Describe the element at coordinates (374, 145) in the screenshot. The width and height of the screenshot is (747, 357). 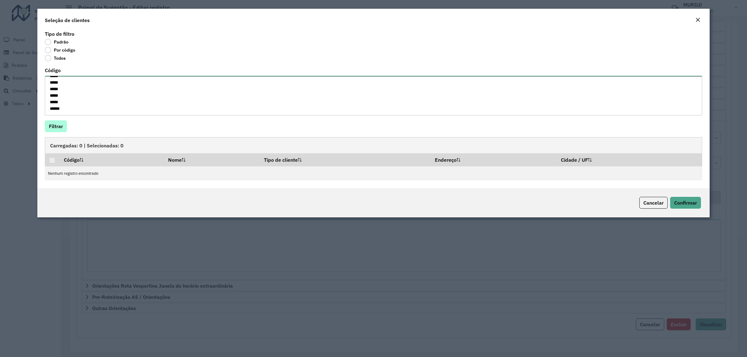
I see `div: Carregadas: 0 | Selecionadas: 0` at that location.